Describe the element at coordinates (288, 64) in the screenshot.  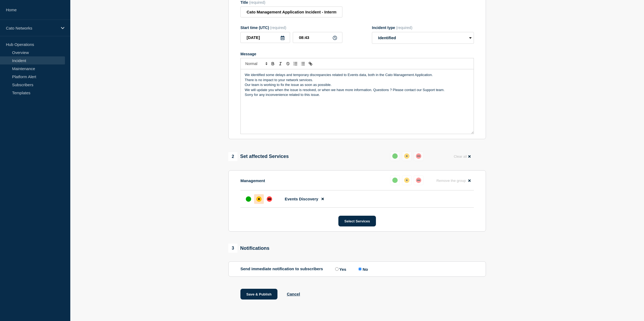
I see `button: Toggle strikethrough text` at that location.